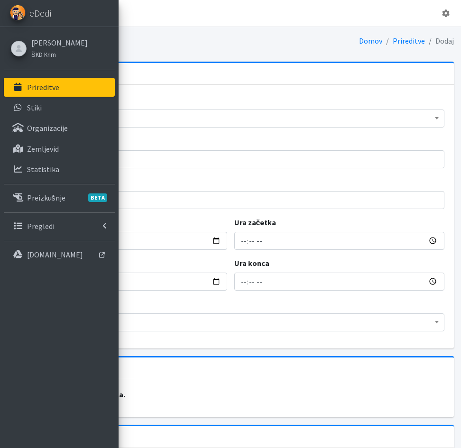 The width and height of the screenshot is (461, 448). What do you see at coordinates (98, 198) in the screenshot?
I see `span: BETA` at bounding box center [98, 198].